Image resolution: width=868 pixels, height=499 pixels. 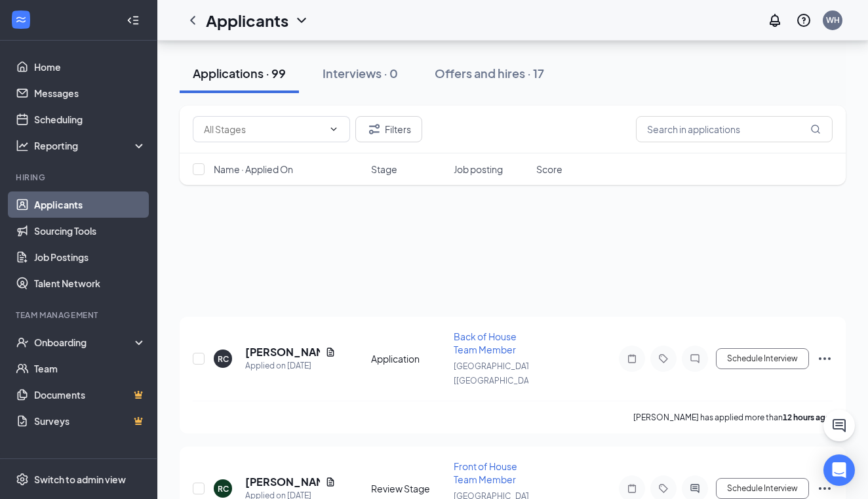 What do you see at coordinates (840, 426) in the screenshot?
I see `svg: ChatActive` at bounding box center [840, 426].